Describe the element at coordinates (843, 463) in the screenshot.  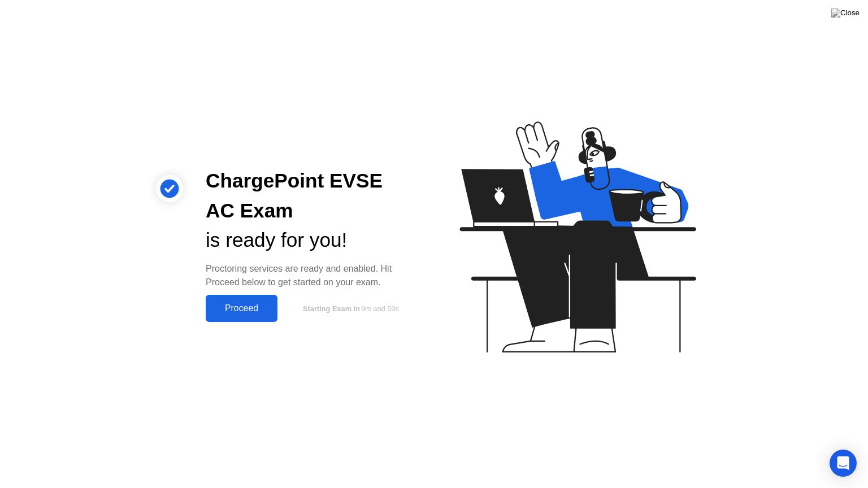
I see `div: Open Intercom Messenger` at that location.